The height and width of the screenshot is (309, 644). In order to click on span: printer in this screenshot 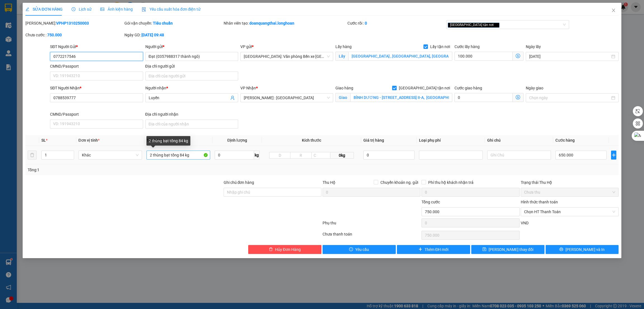, I will do `click(562, 250)`.